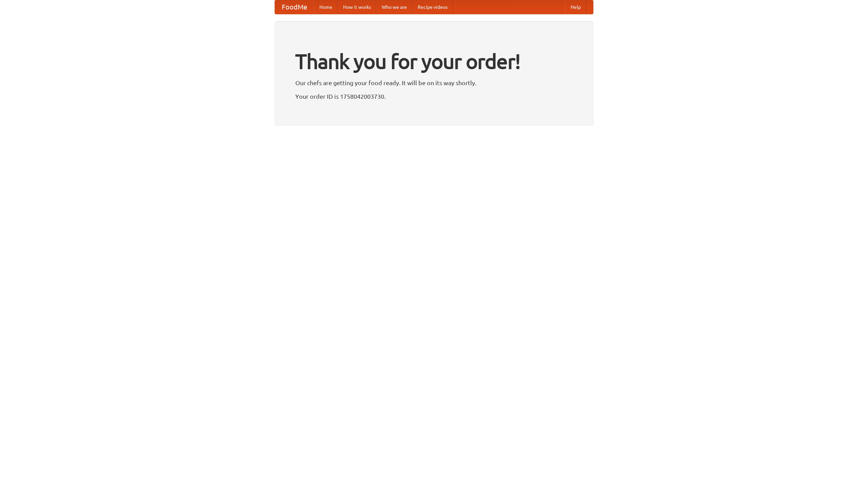 The width and height of the screenshot is (868, 480). Describe the element at coordinates (357, 7) in the screenshot. I see `a: How it works` at that location.